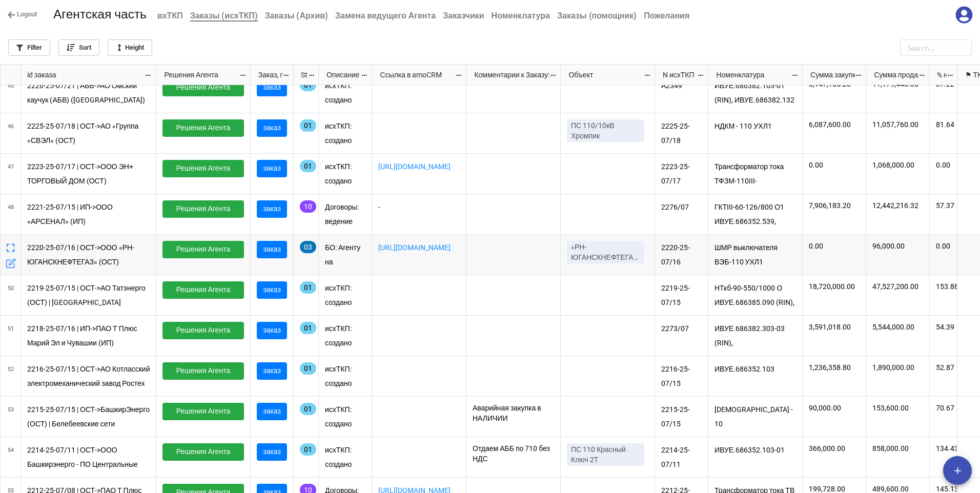 Image resolution: width=980 pixels, height=493 pixels. Describe the element at coordinates (834, 205) in the screenshot. I see `p: 7,906,183.20` at that location.